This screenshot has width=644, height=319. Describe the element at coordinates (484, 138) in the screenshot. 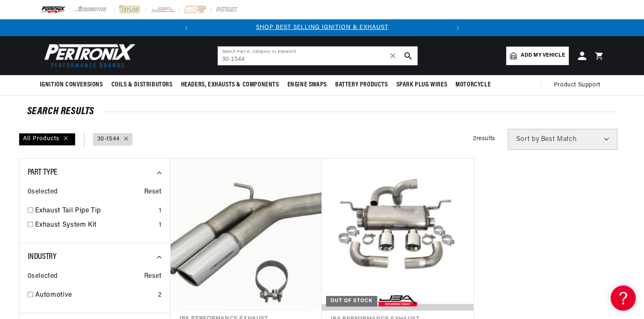

I see `span: 2 results` at that location.